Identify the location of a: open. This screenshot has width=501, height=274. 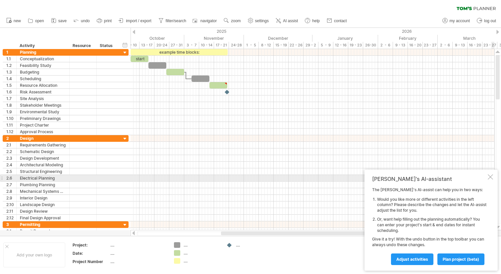
(36, 21).